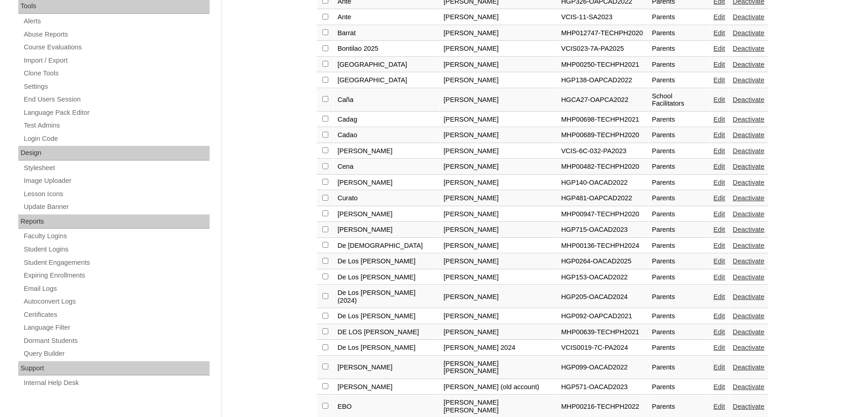 The image size is (868, 417). I want to click on td: MHP012747-TECHPH2020, so click(603, 33).